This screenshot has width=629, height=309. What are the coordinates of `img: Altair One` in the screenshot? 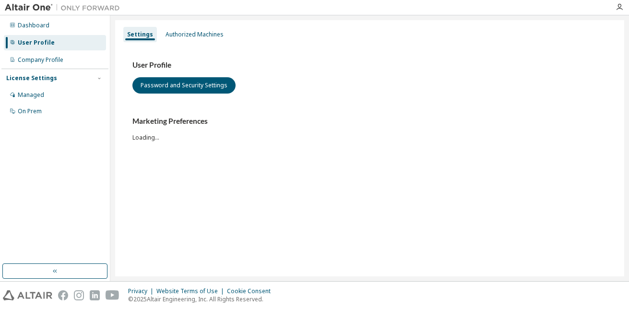 It's located at (65, 8).